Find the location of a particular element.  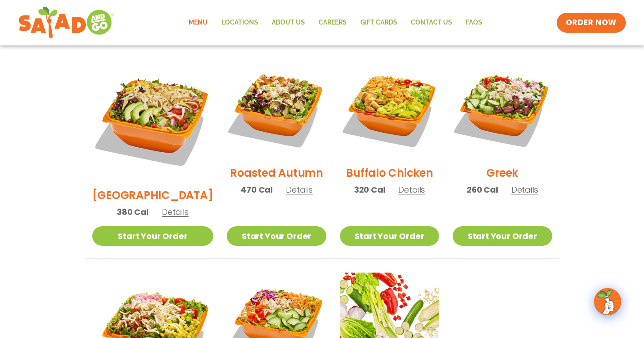

a: Locations is located at coordinates (239, 22).